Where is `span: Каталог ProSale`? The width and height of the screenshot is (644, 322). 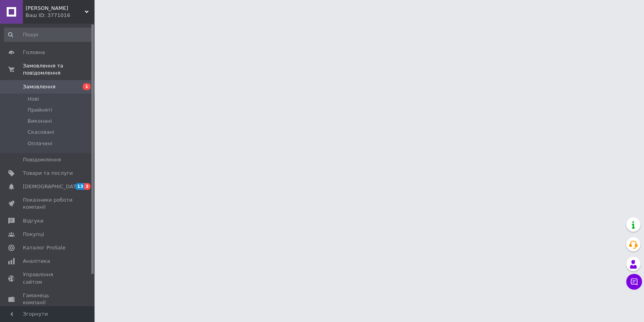
span: Каталог ProSale is located at coordinates (44, 248).